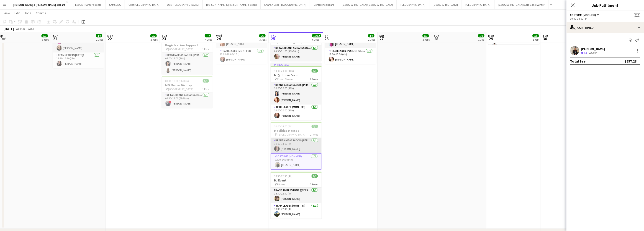 This screenshot has width=644, height=231. Describe the element at coordinates (41, 13) in the screenshot. I see `span: Comms` at that location.